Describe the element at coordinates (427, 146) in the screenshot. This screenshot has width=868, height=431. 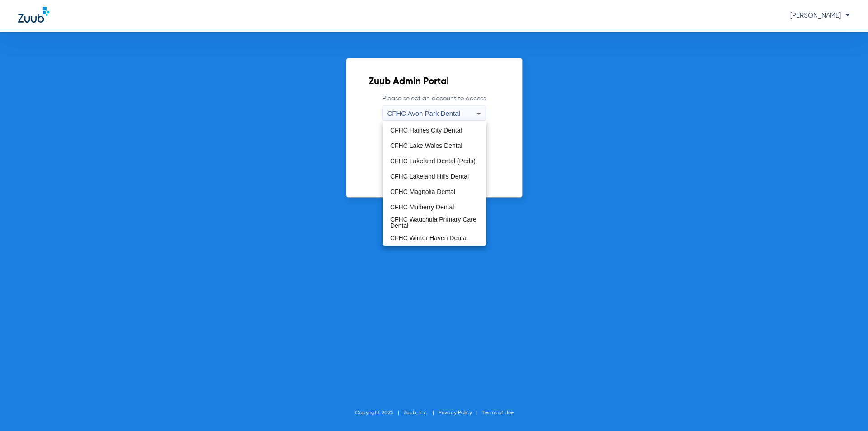
I see `span: CFHC Lake Wales Dental` at that location.